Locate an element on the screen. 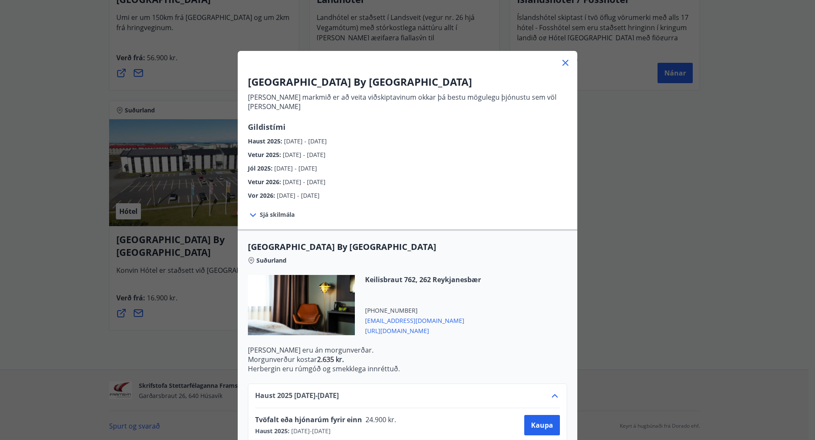 The height and width of the screenshot is (440, 815). span: Vetur 2026 : is located at coordinates (265, 182).